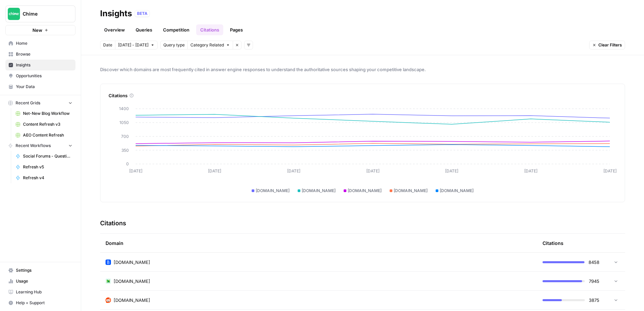 This screenshot has height=311, width=644. What do you see at coordinates (48, 124) in the screenshot?
I see `span: Content Refresh v3` at bounding box center [48, 124].